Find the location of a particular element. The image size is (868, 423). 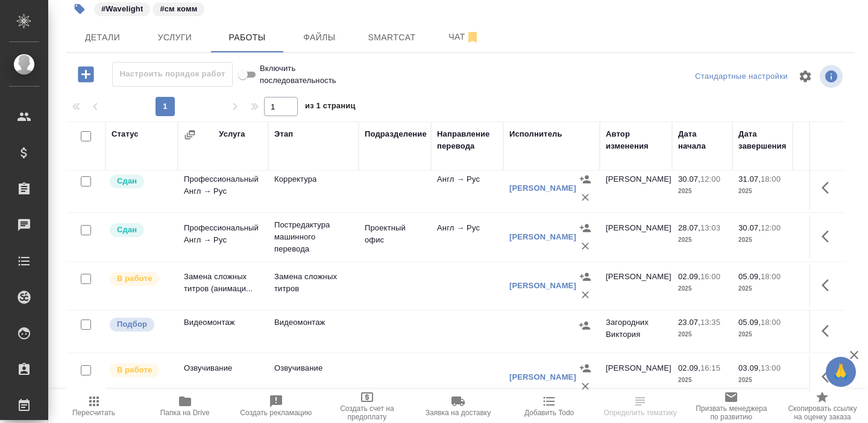

div: split button is located at coordinates (741, 76).